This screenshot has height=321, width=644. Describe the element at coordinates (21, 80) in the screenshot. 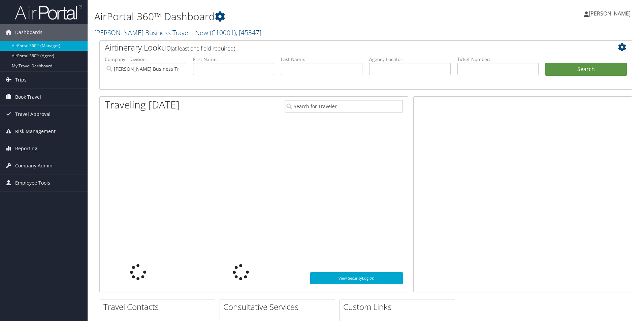

I see `span: Trips` at that location.